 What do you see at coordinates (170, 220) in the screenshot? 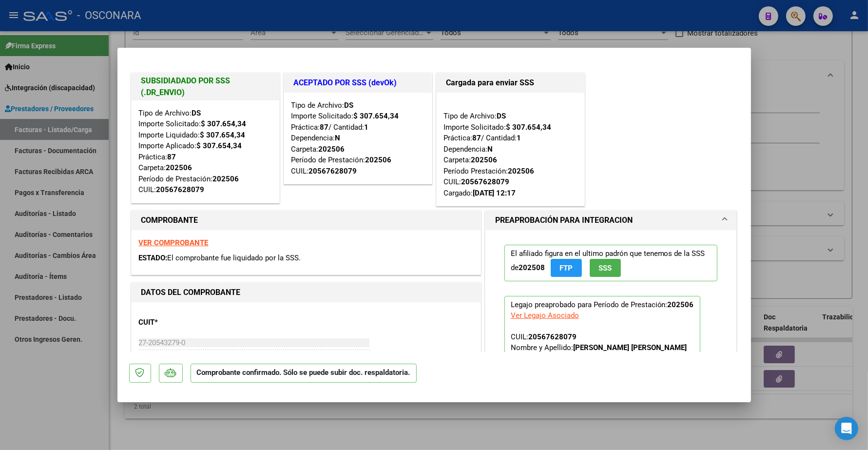
I see `strong: COMPROBANTE` at bounding box center [170, 220].